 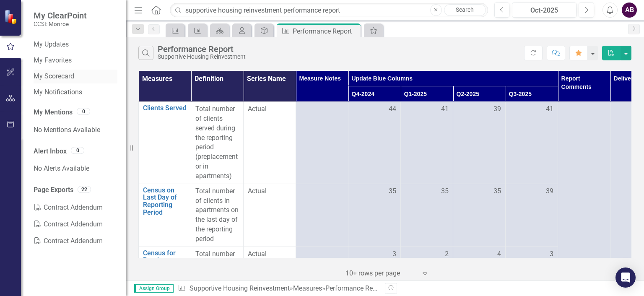 What do you see at coordinates (217, 143) in the screenshot?
I see `p: Total number of clients served during the reporting period (preplacement or in apartments)` at bounding box center [217, 143].